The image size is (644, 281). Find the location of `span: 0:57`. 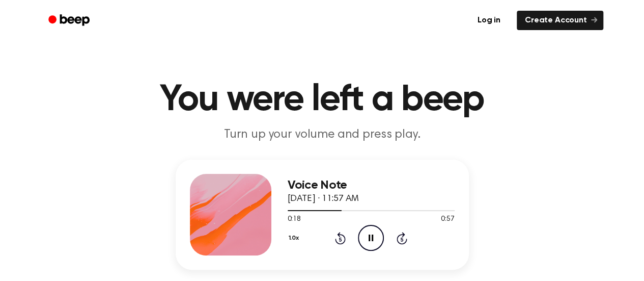

span: 0:57 is located at coordinates (448, 219).